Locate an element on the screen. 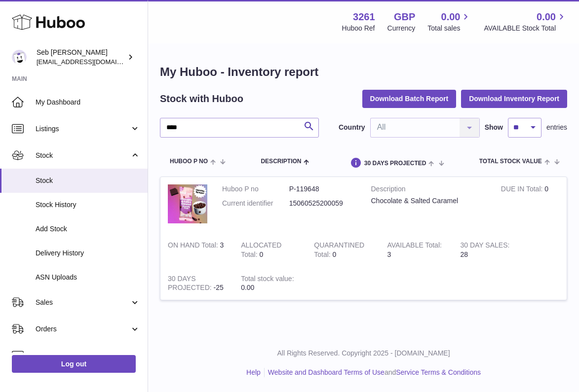 The width and height of the screenshot is (579, 392). a: 0.00 AVAILABLE Stock Total is located at coordinates (525, 22).